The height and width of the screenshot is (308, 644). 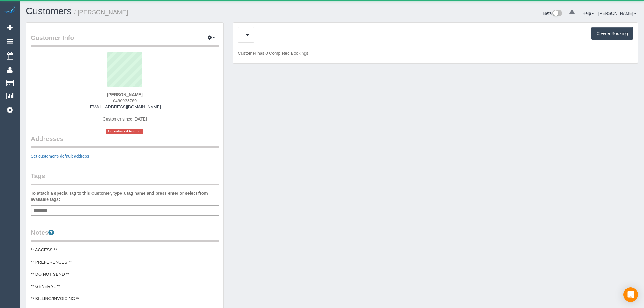 What do you see at coordinates (125, 40) in the screenshot?
I see `legend: Customer Info` at bounding box center [125, 40].